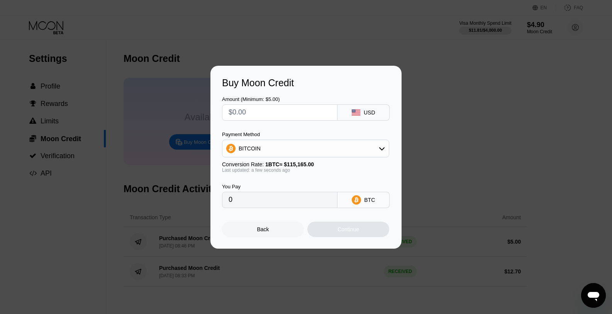 The height and width of the screenshot is (314, 612). Describe the element at coordinates (290, 164) in the screenshot. I see `span: 1 BTC ≈ $115,165.00` at that location.